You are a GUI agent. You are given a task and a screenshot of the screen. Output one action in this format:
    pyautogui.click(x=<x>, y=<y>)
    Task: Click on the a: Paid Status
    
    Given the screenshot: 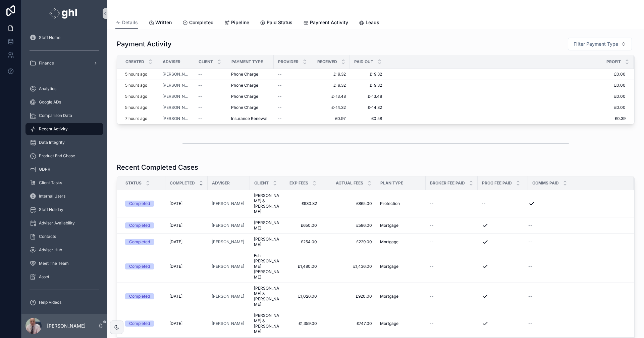 What is the action you would take?
    pyautogui.click(x=276, y=23)
    